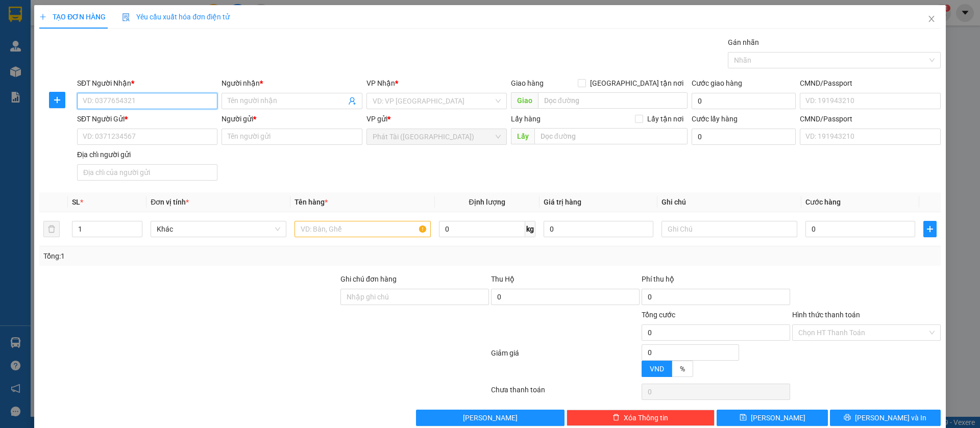 The image size is (980, 428). I want to click on span: kg, so click(531, 229).